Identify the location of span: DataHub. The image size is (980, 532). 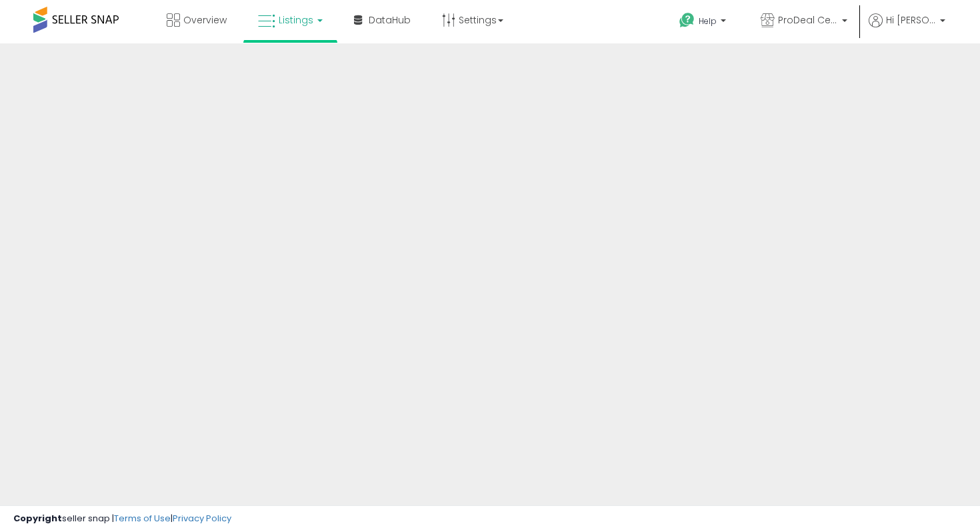
(389, 20).